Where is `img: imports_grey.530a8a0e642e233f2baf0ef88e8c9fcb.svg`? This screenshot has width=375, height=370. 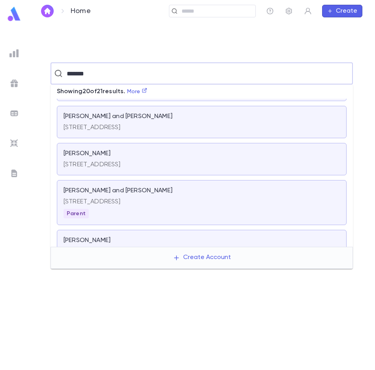
img: imports_grey.530a8a0e642e233f2baf0ef88e8c9fcb.svg is located at coordinates (14, 143).